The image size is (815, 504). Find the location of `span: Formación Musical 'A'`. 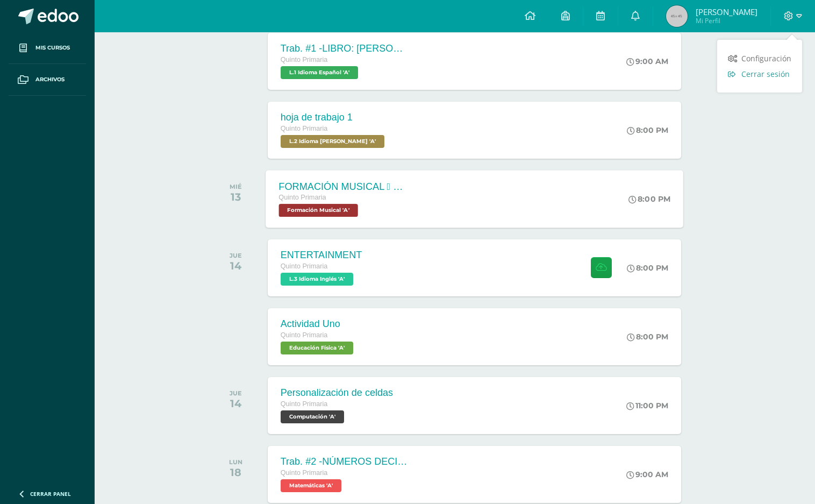

span: Formación Musical 'A' is located at coordinates (318, 210).